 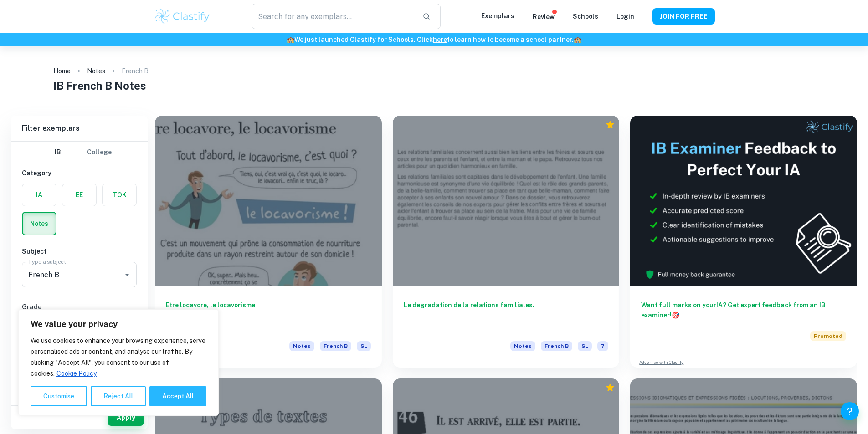 I want to click on button: TOK, so click(x=119, y=195).